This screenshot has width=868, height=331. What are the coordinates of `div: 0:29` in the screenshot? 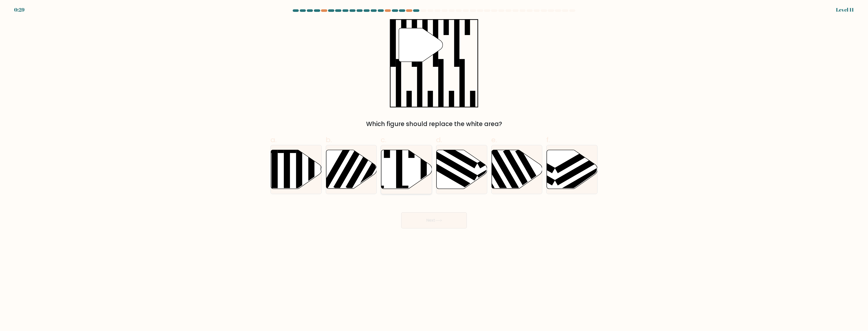 It's located at (19, 10).